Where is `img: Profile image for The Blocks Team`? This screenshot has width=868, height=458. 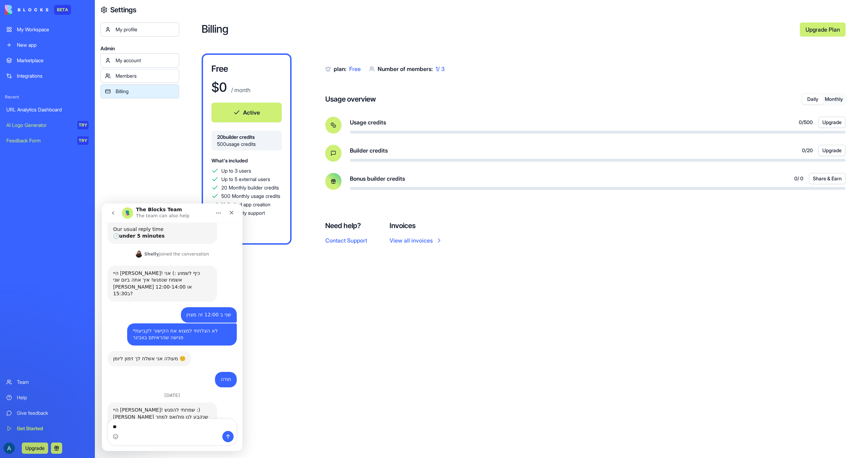 img: Profile image for The Blocks Team is located at coordinates (26, 10).